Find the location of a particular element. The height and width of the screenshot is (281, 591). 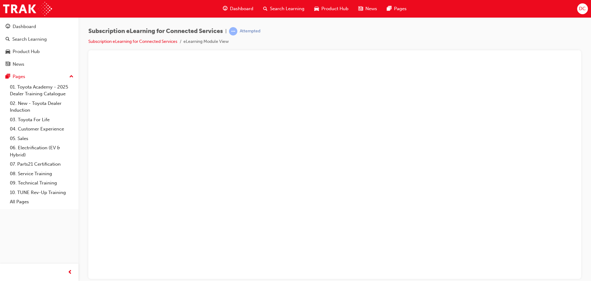

button: Pages is located at coordinates (39, 76).